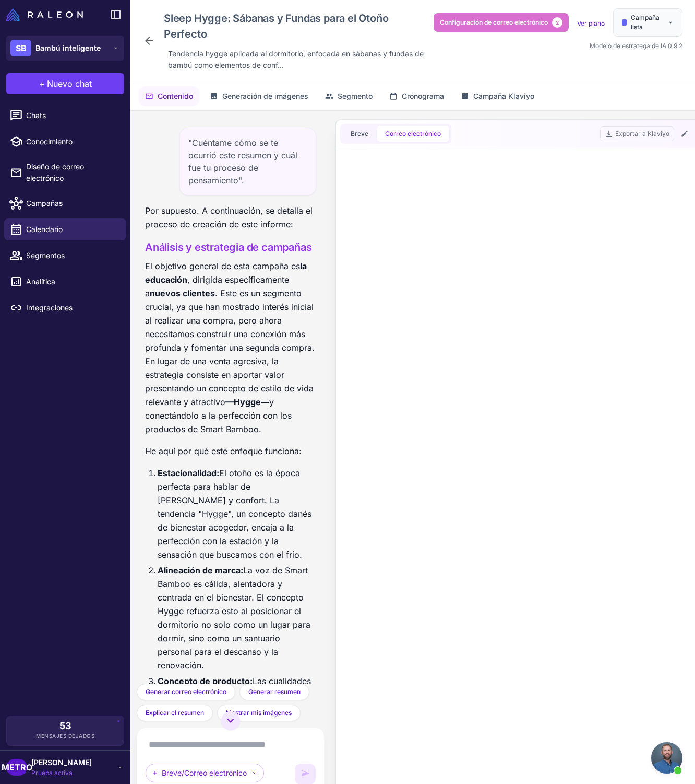 The image size is (695, 784). Describe the element at coordinates (297, 59) in the screenshot. I see `font: Tendencia hygge aplicada al dormitorio, enfocada en sábanas y fundas de bambú como elementos de c...` at that location.